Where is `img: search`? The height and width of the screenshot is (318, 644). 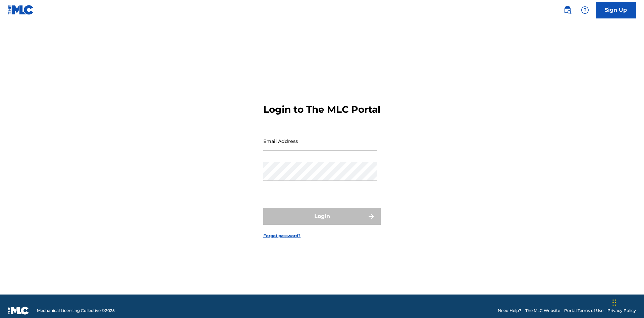
img: search is located at coordinates (568, 10).